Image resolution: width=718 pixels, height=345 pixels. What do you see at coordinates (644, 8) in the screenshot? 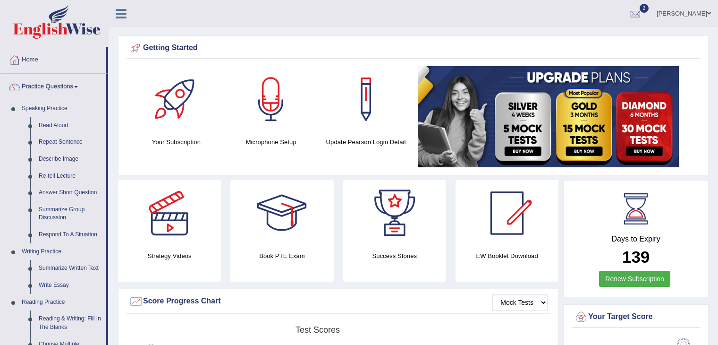
I see `span: 2` at bounding box center [644, 8].